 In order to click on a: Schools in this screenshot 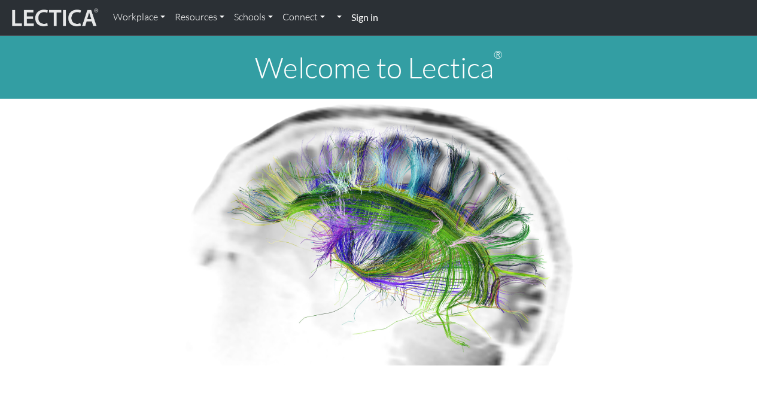, I will do `click(253, 17)`.